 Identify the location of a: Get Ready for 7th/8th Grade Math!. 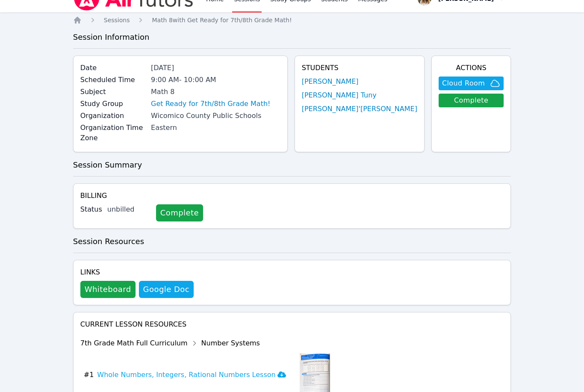
(210, 104).